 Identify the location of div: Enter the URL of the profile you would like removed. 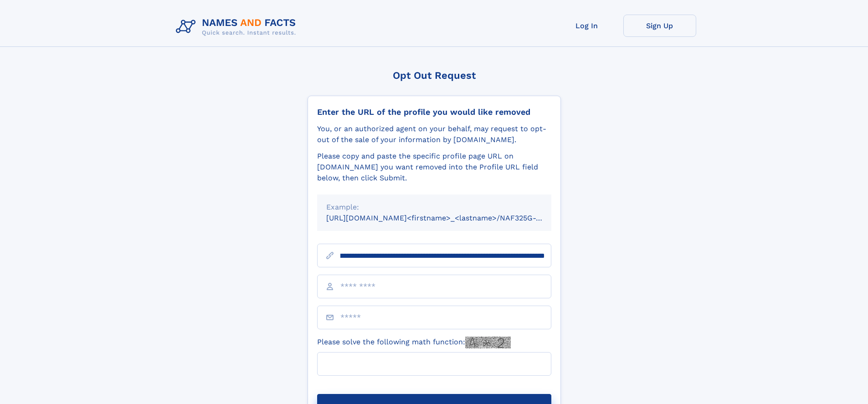
(434, 112).